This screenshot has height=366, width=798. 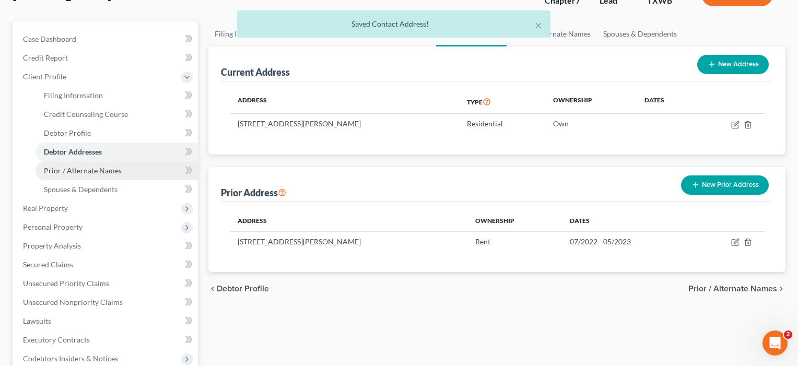 I want to click on button: Prior / Alternate Names chevron_right, so click(x=737, y=289).